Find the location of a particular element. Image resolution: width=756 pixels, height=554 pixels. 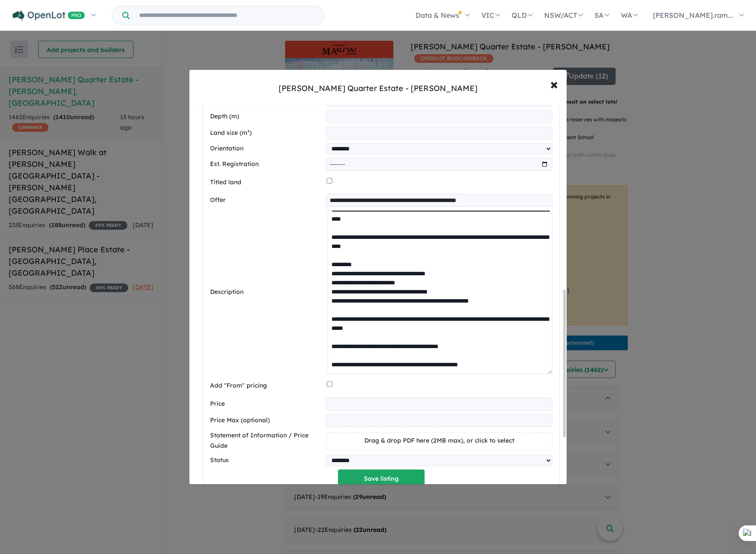

label: Statement of Information / Price Guide is located at coordinates (266, 441).